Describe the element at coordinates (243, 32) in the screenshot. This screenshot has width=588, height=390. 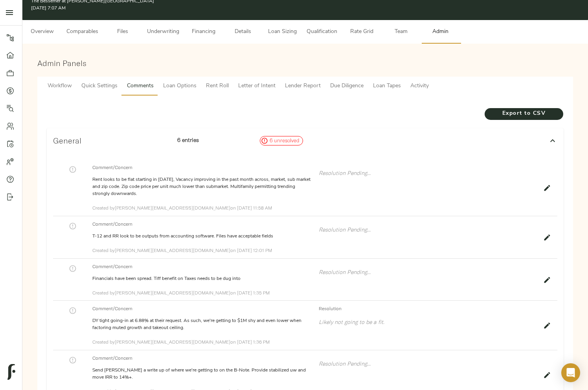
I see `span: Details` at that location.